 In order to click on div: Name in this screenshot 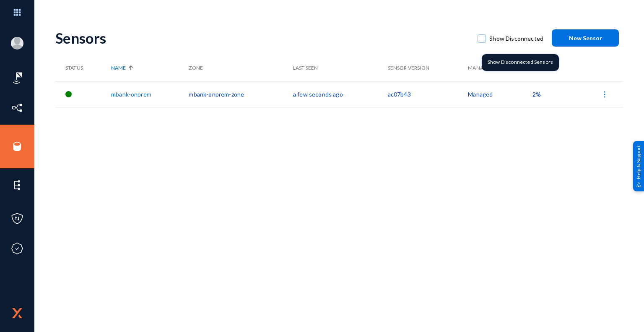, I will do `click(147, 68)`.